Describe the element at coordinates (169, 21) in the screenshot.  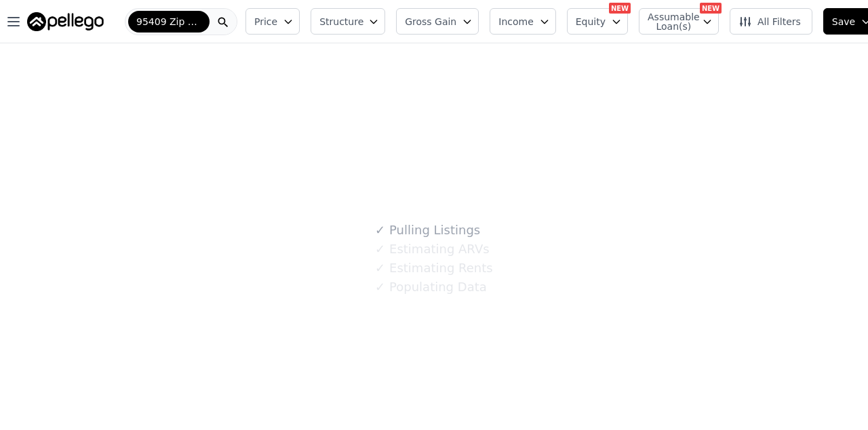
I see `span: 95409 Zip Code` at that location.